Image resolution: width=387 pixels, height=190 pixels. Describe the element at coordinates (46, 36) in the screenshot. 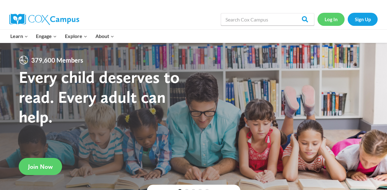

I see `button: Child menu of Engage` at that location.